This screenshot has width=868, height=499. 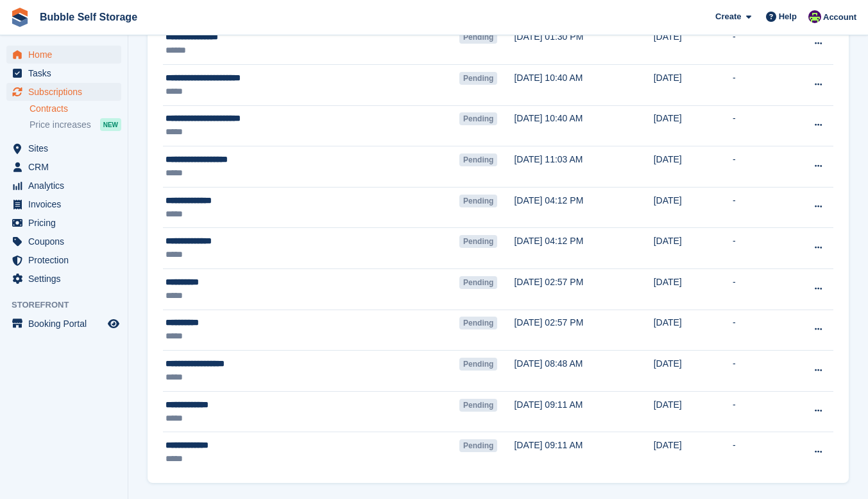 What do you see at coordinates (67, 204) in the screenshot?
I see `span: Invoices` at bounding box center [67, 204].